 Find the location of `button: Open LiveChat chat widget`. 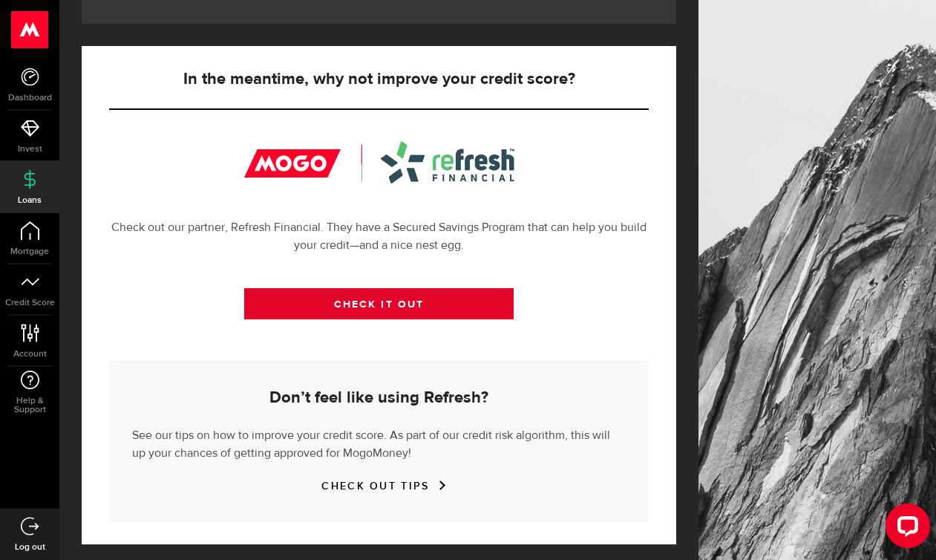

button: Open LiveChat chat widget is located at coordinates (34, 28).